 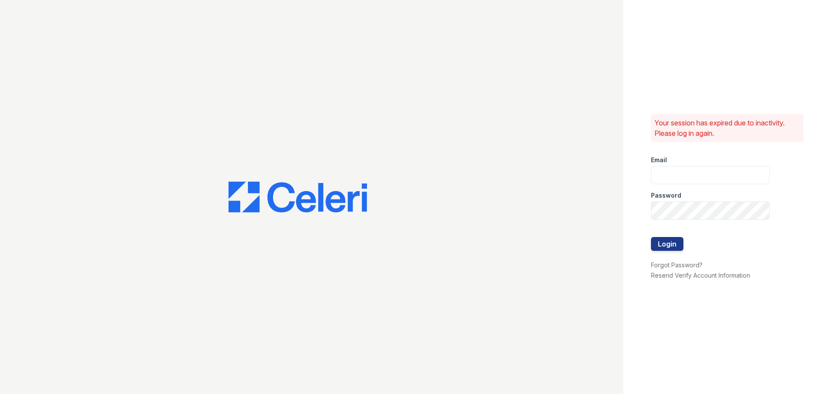 I want to click on p: Your session has expired due to inactivity. Please log in again., so click(x=727, y=128).